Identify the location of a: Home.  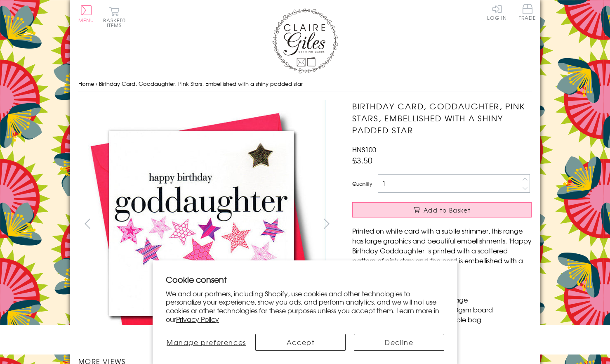
(86, 83).